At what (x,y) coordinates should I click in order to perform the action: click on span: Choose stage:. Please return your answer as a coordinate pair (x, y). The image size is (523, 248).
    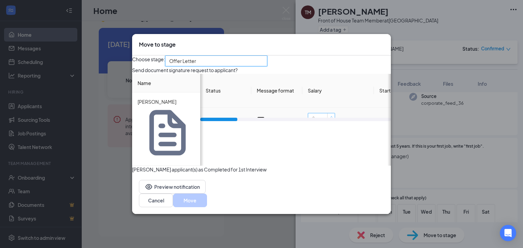
    Looking at the image, I should click on (148, 61).